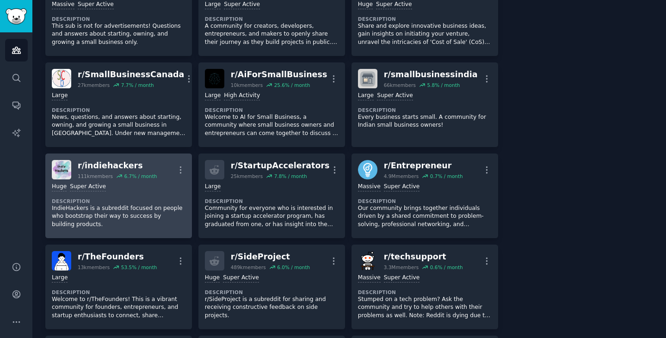  Describe the element at coordinates (425, 308) in the screenshot. I see `p: Stumped on a tech problem? Ask the community and try to help others with their problems as well. ...` at that location.